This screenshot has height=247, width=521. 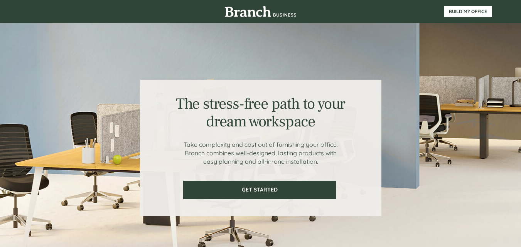 I want to click on span: The stress-free path to your dream workspace, so click(x=260, y=113).